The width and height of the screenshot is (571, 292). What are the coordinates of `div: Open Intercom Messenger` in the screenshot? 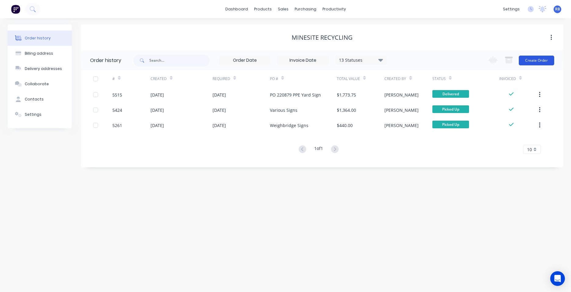 It's located at (558, 279).